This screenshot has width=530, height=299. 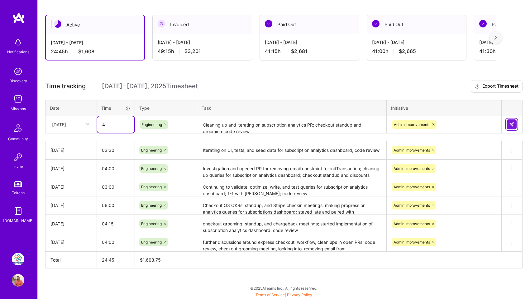 What do you see at coordinates (292, 187) in the screenshot?
I see `textarea: Continuing to validate, optimize, write, and test queries for subscription analytics dashboard; 1...` at bounding box center [292, 187].